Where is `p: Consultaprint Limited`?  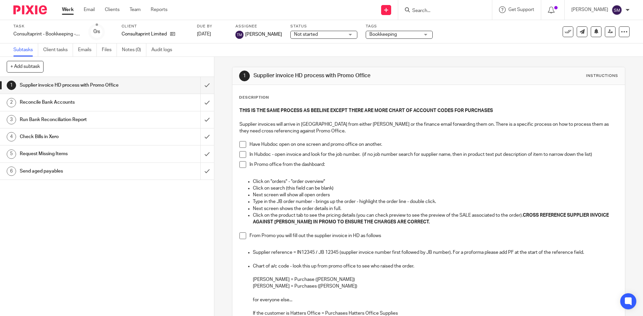
p: Consultaprint Limited is located at coordinates (144, 34).